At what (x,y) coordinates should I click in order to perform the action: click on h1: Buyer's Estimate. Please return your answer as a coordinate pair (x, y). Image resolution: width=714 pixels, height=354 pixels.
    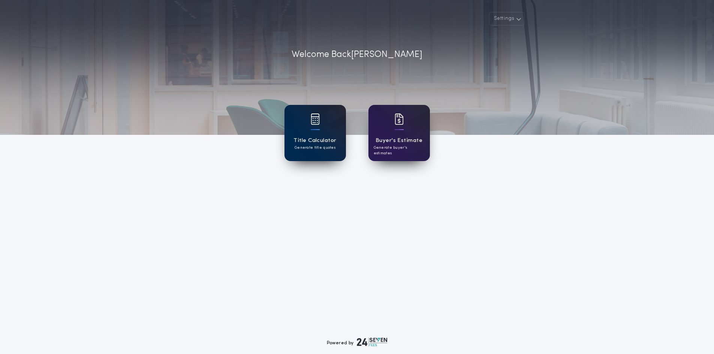
    Looking at the image, I should click on (399, 141).